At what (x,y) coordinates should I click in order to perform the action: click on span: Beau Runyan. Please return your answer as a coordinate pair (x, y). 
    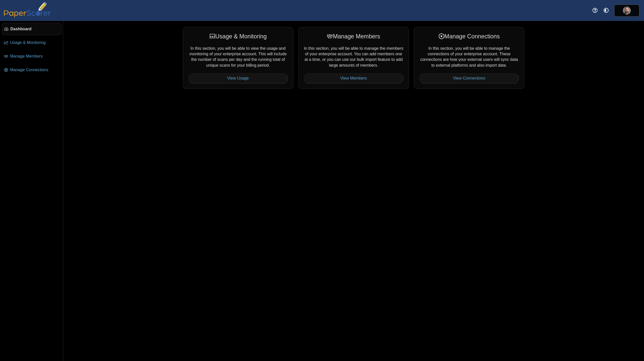
    Looking at the image, I should click on (627, 11).